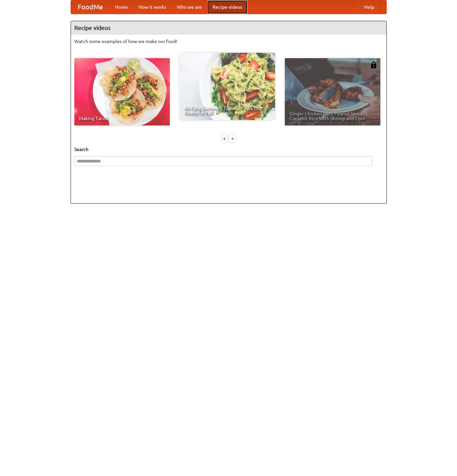 The image size is (457, 476). Describe the element at coordinates (122, 118) in the screenshot. I see `span: Making Tacos` at that location.